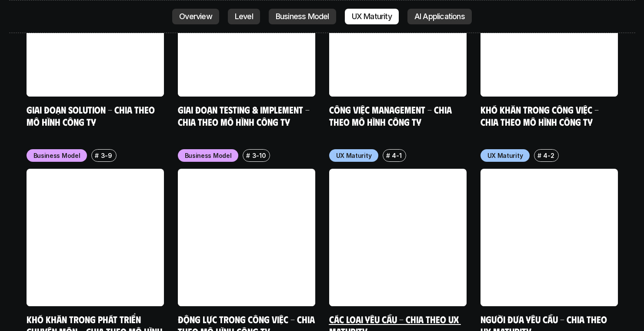  Describe the element at coordinates (540, 115) in the screenshot. I see `a: Khó khăn trong công việc - Chia theo mô hình công ty` at that location.